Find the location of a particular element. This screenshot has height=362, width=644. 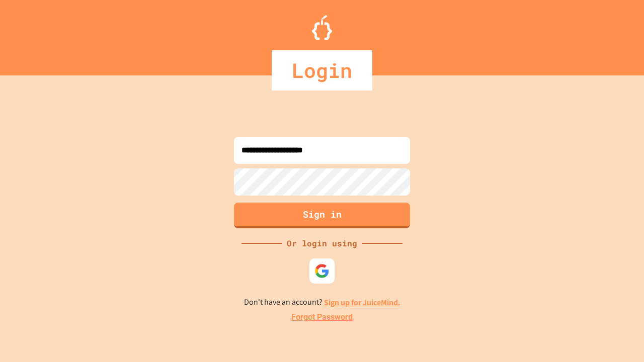

div: Login is located at coordinates (322, 71).